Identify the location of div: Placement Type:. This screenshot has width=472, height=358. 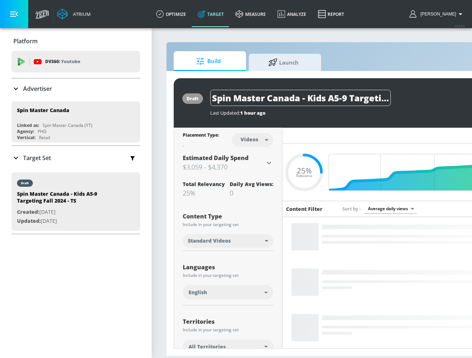
(201, 136).